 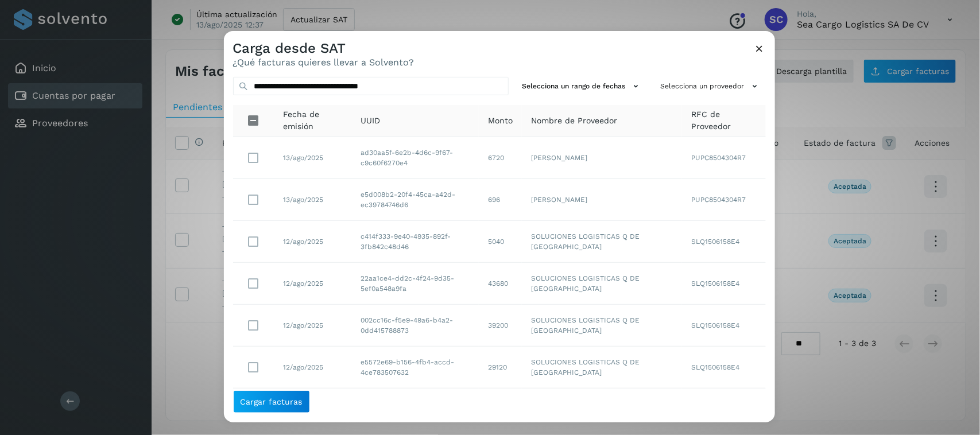 I want to click on button: Selecciona un rango de fechas, so click(x=583, y=86).